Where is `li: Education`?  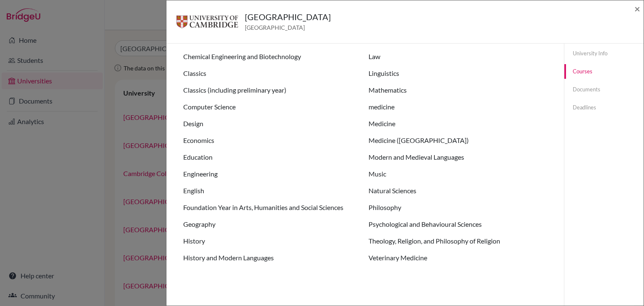 li: Education is located at coordinates (272, 157).